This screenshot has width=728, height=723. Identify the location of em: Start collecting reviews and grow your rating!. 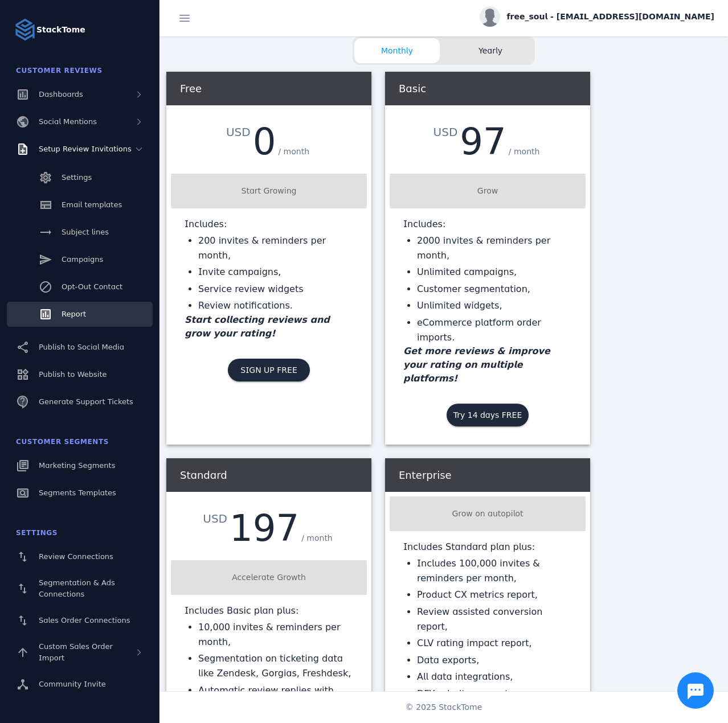
(257, 326).